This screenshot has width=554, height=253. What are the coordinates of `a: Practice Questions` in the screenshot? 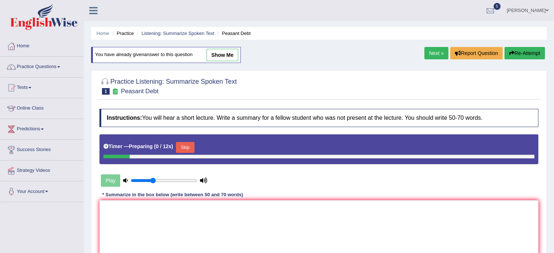 It's located at (42, 66).